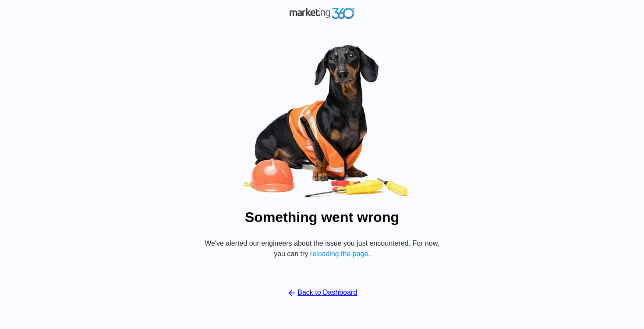 This screenshot has height=329, width=644. I want to click on button: reloading the page, so click(339, 254).